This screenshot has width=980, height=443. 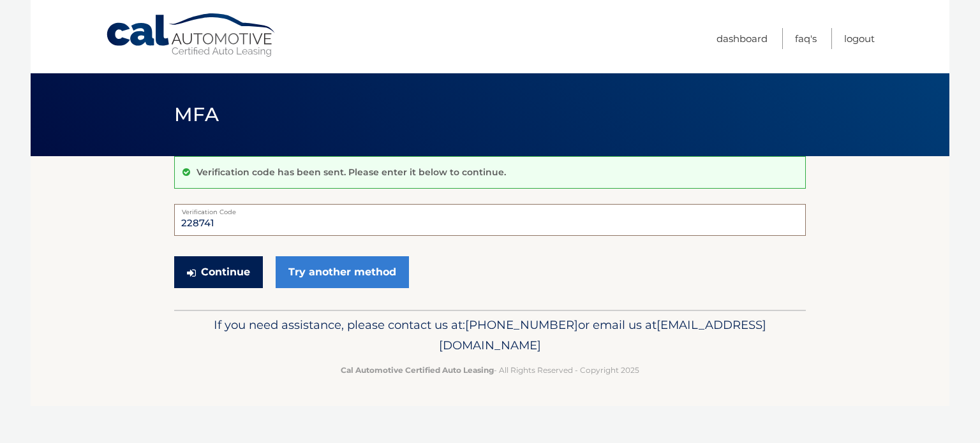 I want to click on a: Cal Automotive, so click(x=191, y=35).